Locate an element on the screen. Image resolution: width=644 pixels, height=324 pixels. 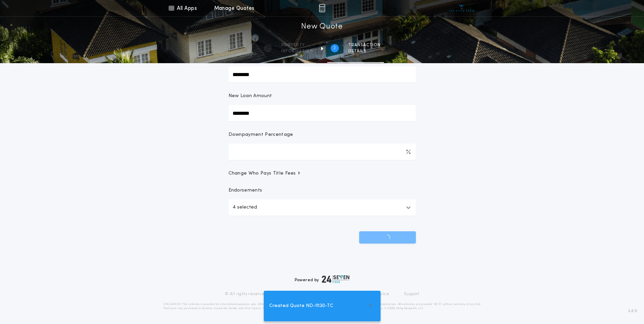
p: 4 selected is located at coordinates (245, 207).